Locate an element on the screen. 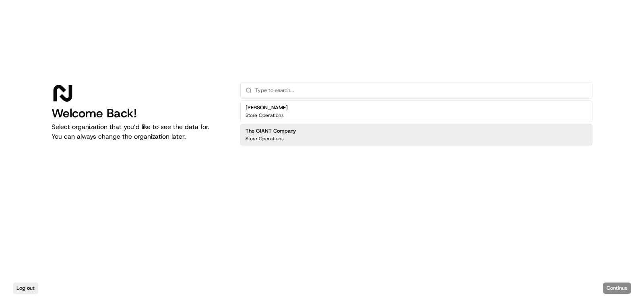 The height and width of the screenshot is (297, 644). h1: Welcome Back! is located at coordinates (139, 113).